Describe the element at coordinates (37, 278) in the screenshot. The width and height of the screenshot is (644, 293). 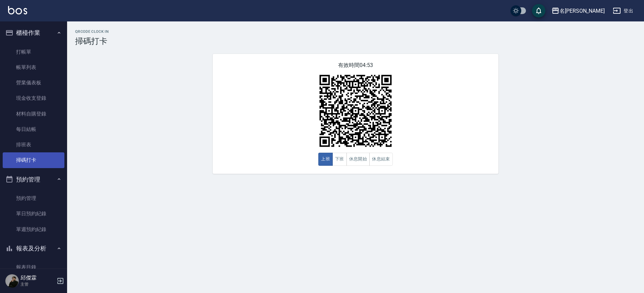
I see `h5: 邱傑霖` at that location.